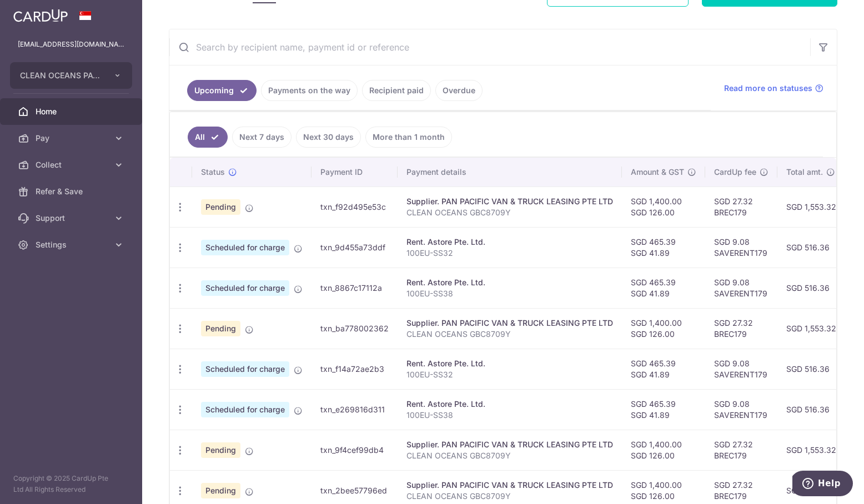 This screenshot has width=864, height=504. I want to click on td: txn_ba778002362, so click(354, 328).